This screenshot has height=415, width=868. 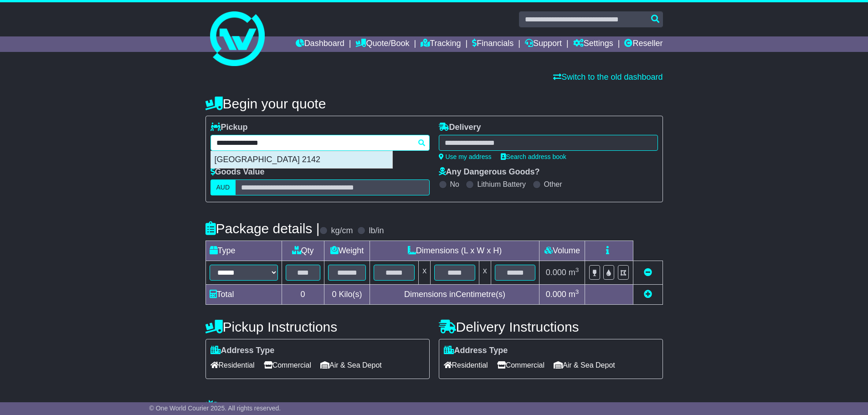 What do you see at coordinates (562, 251) in the screenshot?
I see `td: Volume` at bounding box center [562, 251].